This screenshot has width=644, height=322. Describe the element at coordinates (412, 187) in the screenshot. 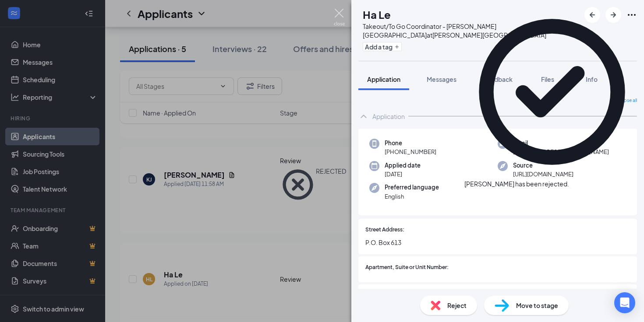

I see `span: Preferred language` at that location.